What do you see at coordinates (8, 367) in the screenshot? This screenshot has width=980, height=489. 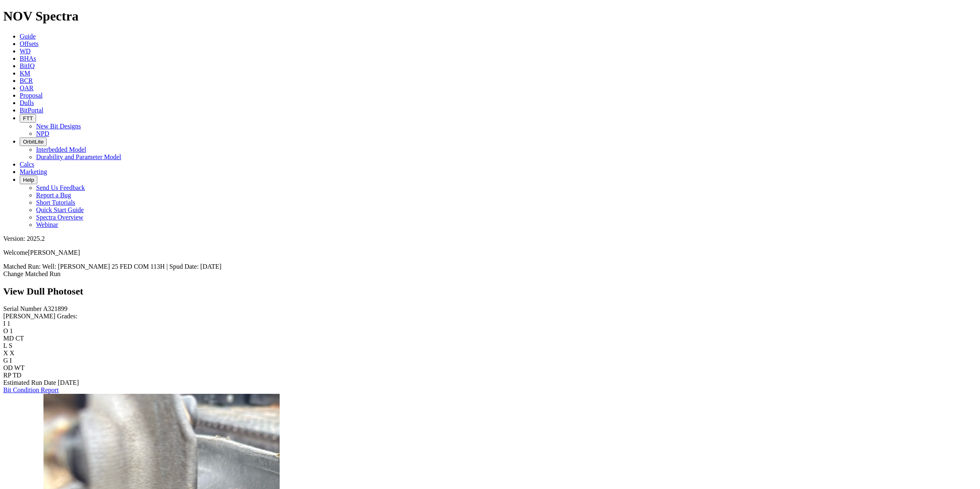 I see `label: OD` at bounding box center [8, 367].